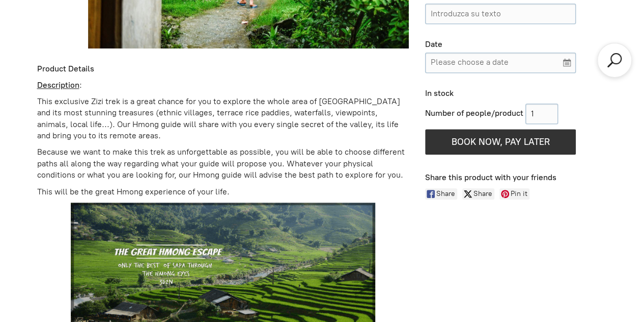 This screenshot has height=322, width=644. What do you see at coordinates (500, 63) in the screenshot?
I see `input: Please choose a date` at bounding box center [500, 63].